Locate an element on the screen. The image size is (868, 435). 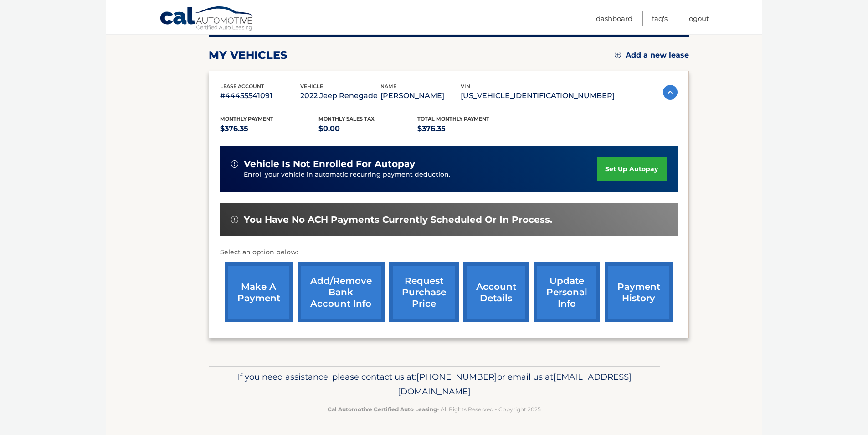
a: Add/Remove bank account info is located at coordinates (341, 292).